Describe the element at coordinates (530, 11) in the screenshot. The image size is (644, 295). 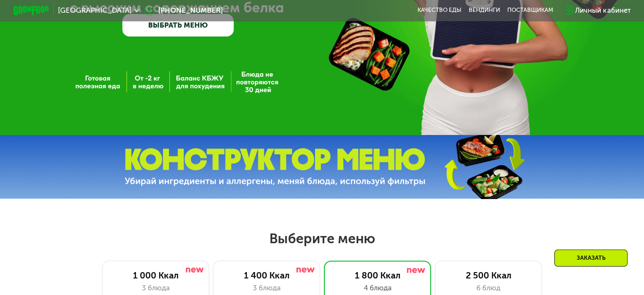
I see `div: поставщикам` at that location.